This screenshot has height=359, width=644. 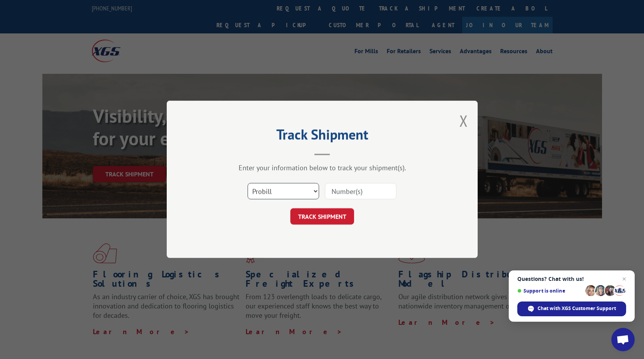 What do you see at coordinates (572, 279) in the screenshot?
I see `span: Questions? Chat with us!` at bounding box center [572, 279].